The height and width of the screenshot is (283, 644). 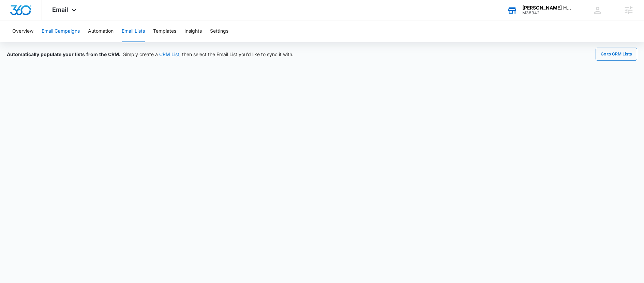 I want to click on button: Automation, so click(x=101, y=31).